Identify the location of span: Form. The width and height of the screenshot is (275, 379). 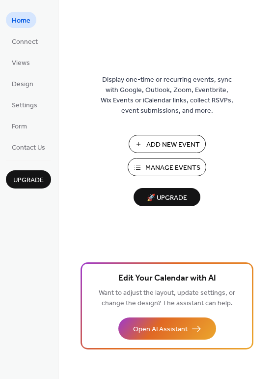
(19, 126).